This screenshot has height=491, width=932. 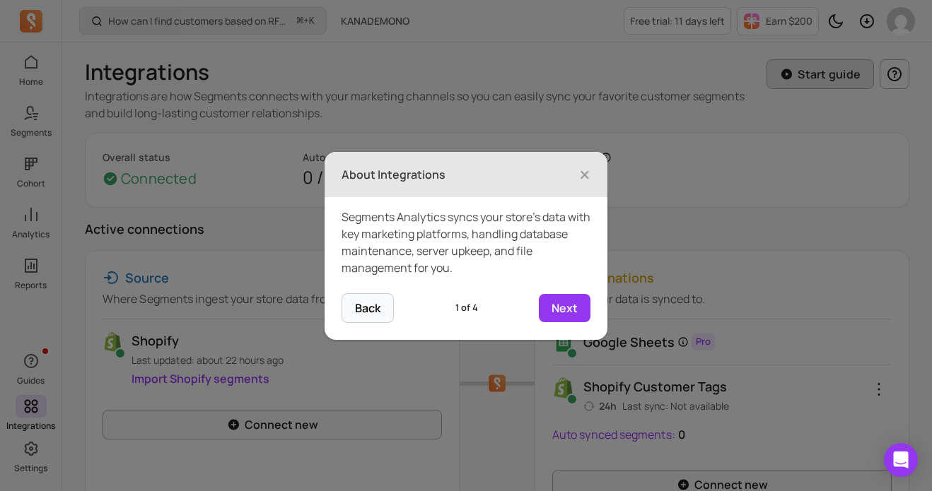 I want to click on button: Back, so click(x=368, y=308).